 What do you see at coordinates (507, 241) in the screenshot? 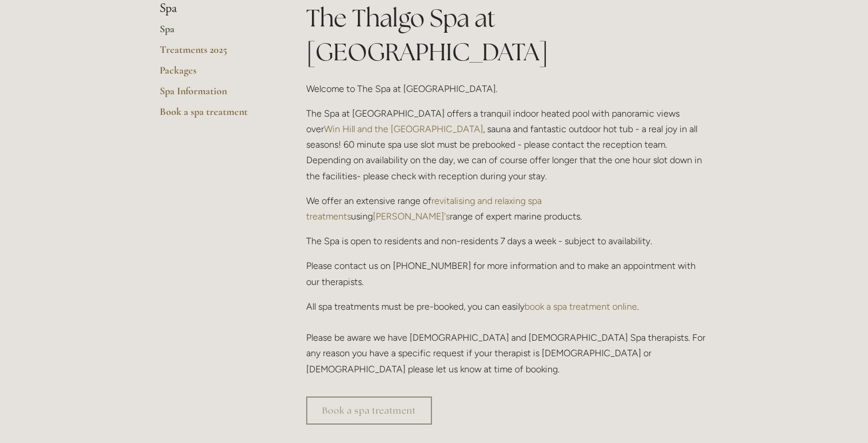
I see `p: The Spa is open to residents and non-residents 7 days a week - subject to availability.` at bounding box center [507, 241].